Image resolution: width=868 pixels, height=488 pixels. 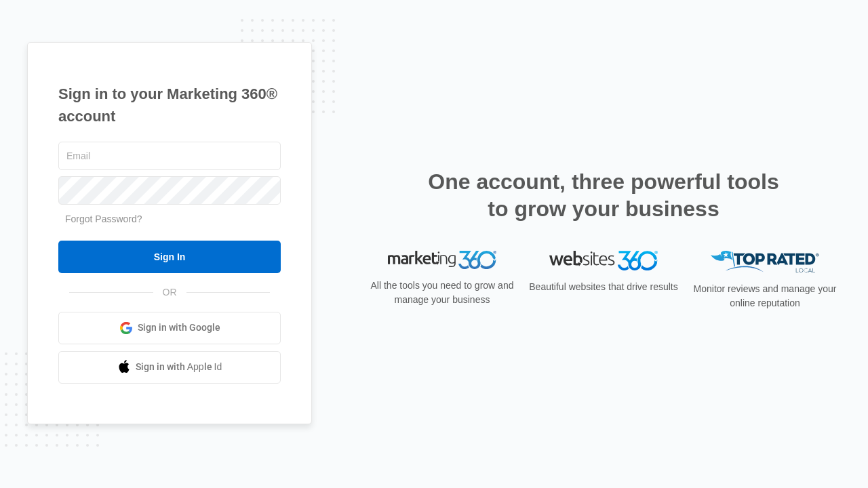 What do you see at coordinates (443, 260) in the screenshot?
I see `img: Marketing 360` at bounding box center [443, 260].